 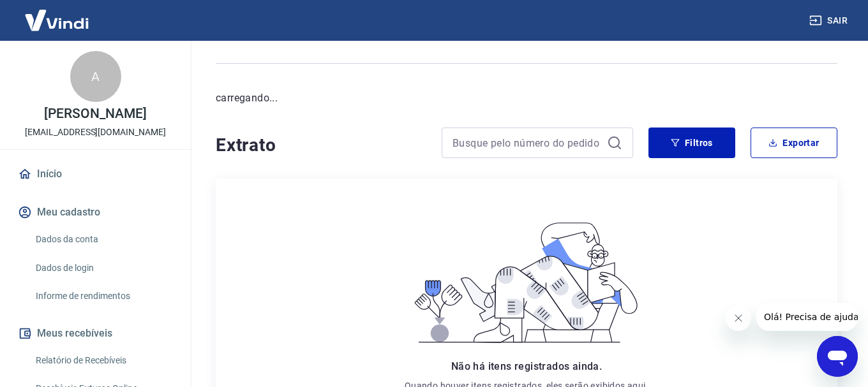 I want to click on span: Olá! Precisa de ajuda?, so click(x=57, y=14).